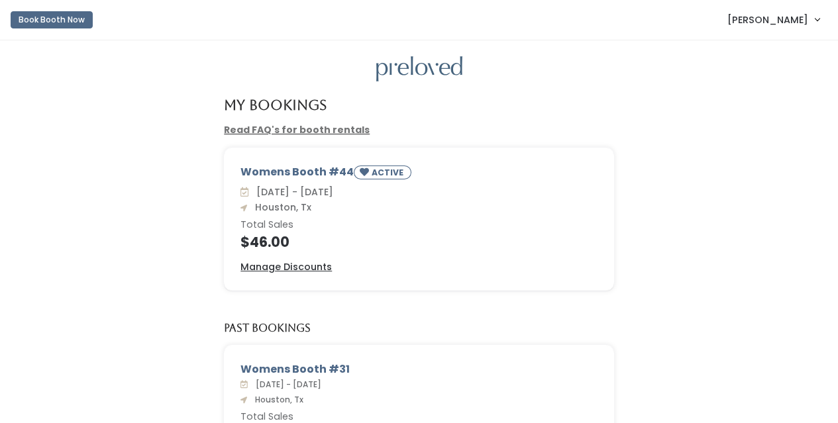 This screenshot has width=838, height=423. What do you see at coordinates (275, 105) in the screenshot?
I see `h4: My Bookings` at bounding box center [275, 105].